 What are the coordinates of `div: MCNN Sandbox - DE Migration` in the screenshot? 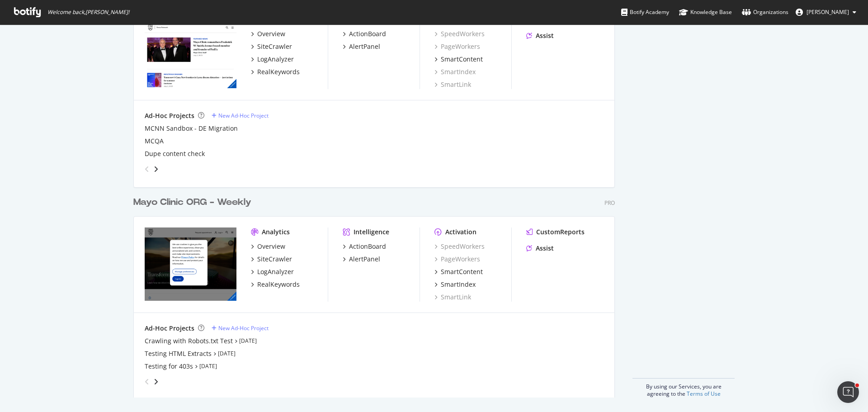 It's located at (191, 128).